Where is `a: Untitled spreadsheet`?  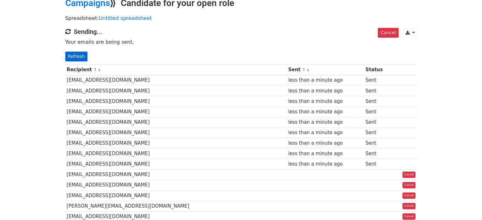
a: Untitled spreadsheet is located at coordinates (125, 18).